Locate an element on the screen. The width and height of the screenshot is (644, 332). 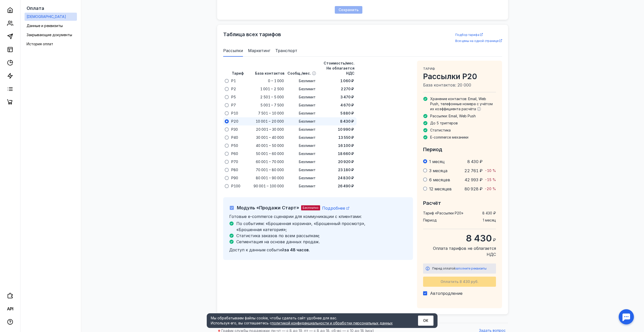
span: Оплата is located at coordinates (35, 8).